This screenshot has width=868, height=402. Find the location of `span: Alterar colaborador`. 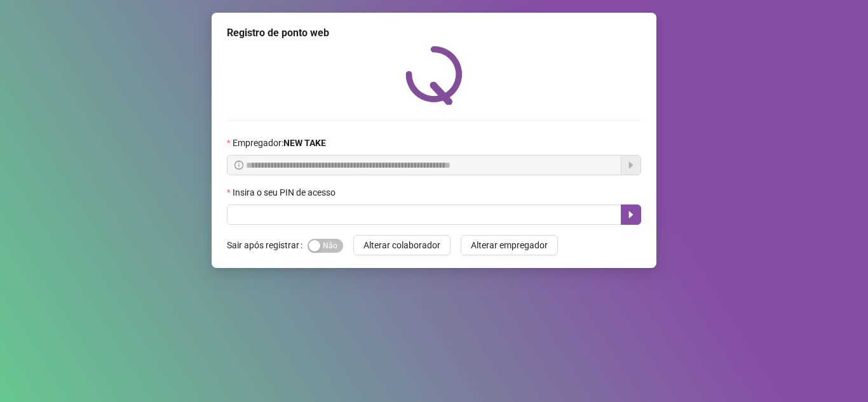

span: Alterar colaborador is located at coordinates (401, 246).